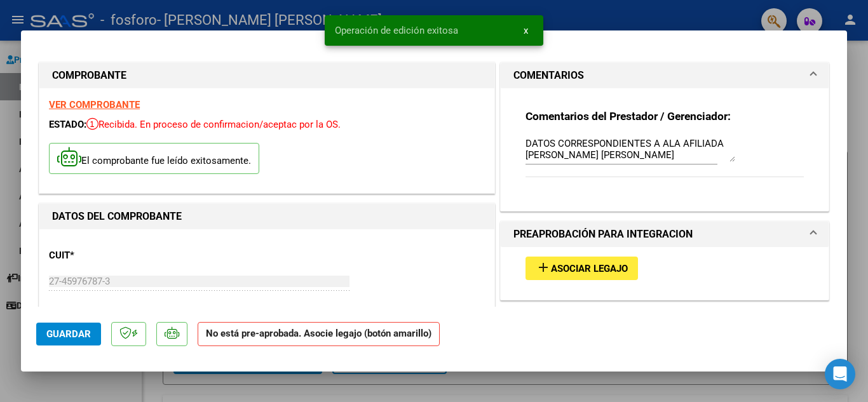 The image size is (868, 402). I want to click on p: CUIT, so click(114, 256).